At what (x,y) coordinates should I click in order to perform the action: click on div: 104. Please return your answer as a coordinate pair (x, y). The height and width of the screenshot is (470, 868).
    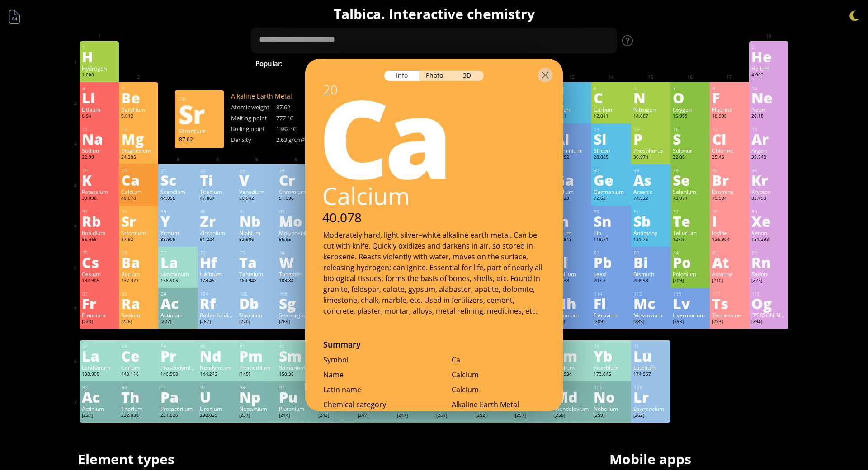
    Looking at the image, I should click on (217, 294).